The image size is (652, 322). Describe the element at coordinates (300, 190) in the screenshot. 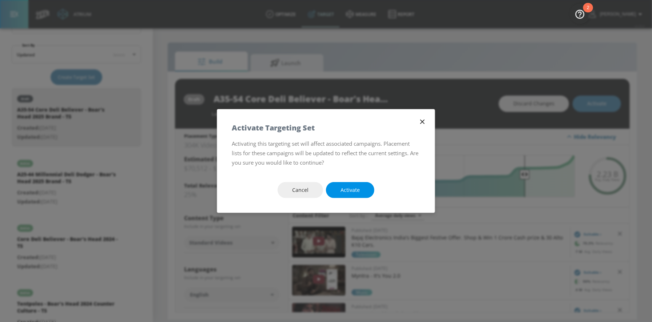

I see `button: Cancel` at that location.